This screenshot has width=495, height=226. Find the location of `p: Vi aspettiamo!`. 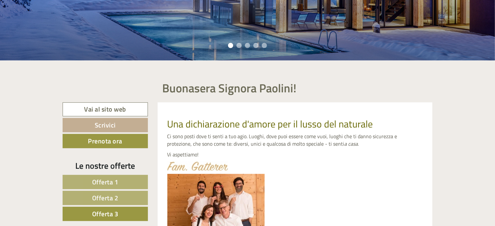

p: Vi aspettiamo! is located at coordinates (295, 154).